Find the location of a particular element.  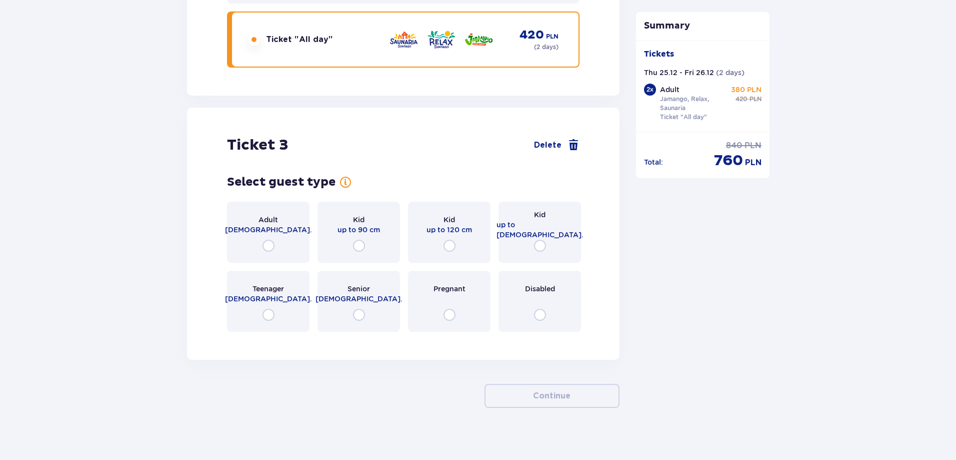

p: 760 is located at coordinates (729, 161).